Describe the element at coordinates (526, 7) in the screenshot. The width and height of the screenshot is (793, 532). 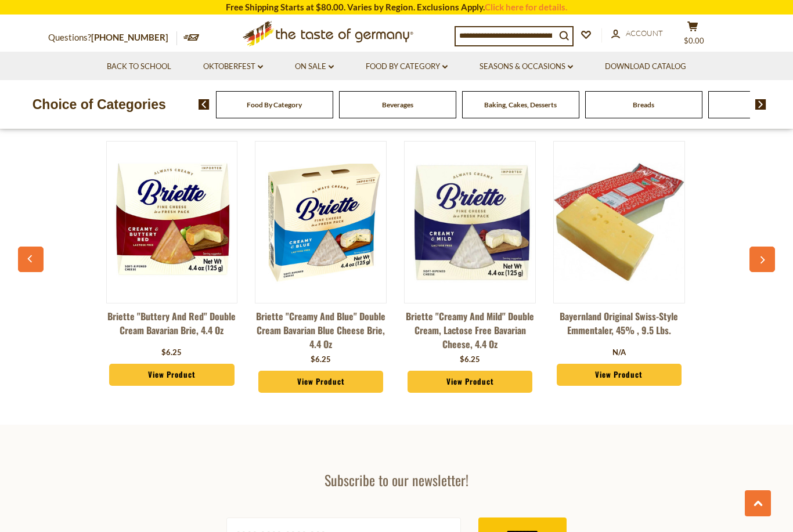
I see `a: Click here for details.` at that location.